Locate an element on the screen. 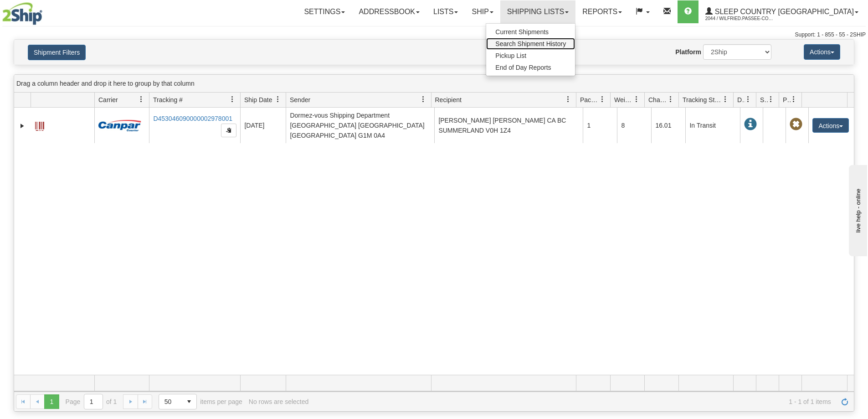 The height and width of the screenshot is (419, 868). span: Recipient is located at coordinates (449, 100).